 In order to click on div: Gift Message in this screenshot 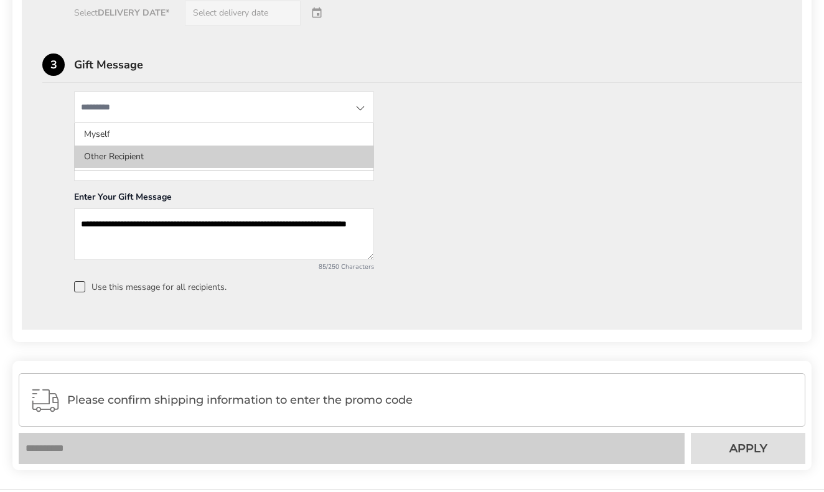, I will do `click(438, 65)`.